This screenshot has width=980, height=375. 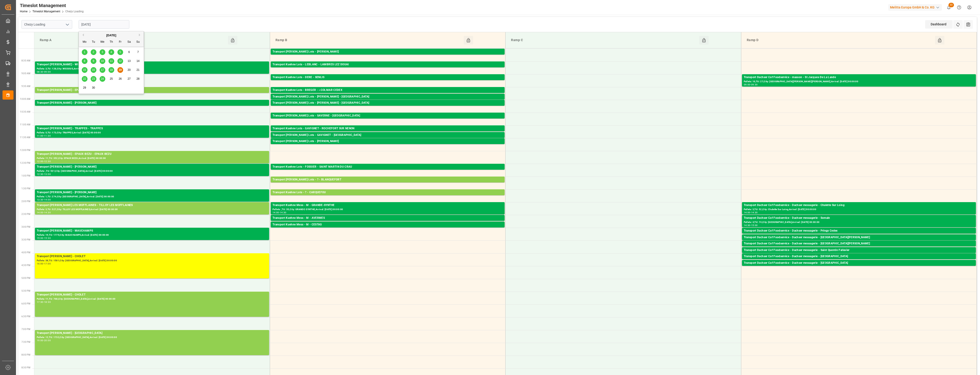 What do you see at coordinates (102, 79) in the screenshot?
I see `span: 24` at bounding box center [102, 79].